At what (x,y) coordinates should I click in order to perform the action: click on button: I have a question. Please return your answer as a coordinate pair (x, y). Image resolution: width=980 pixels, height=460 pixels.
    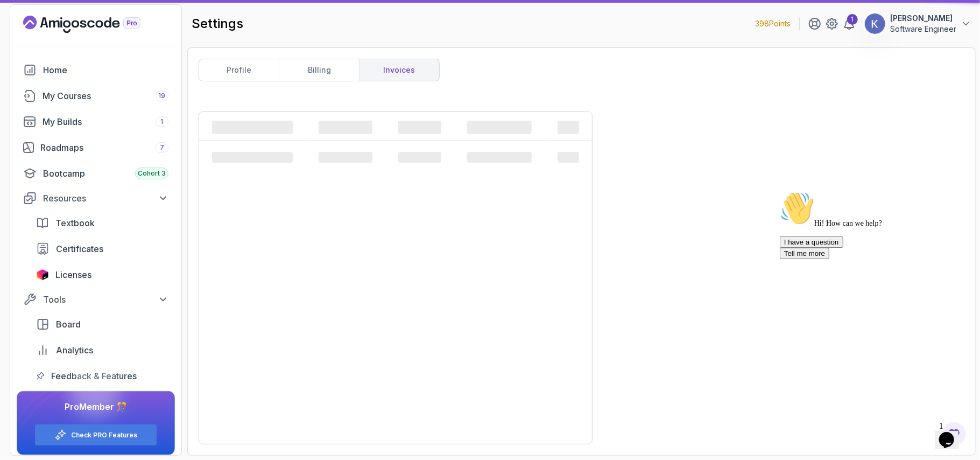
    Looking at the image, I should click on (36, 55).